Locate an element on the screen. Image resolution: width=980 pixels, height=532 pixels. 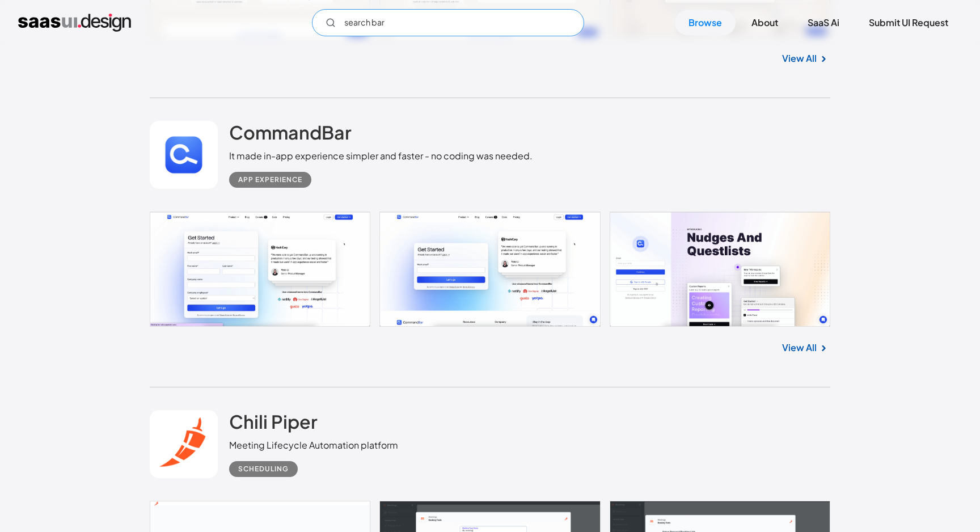
a: About is located at coordinates (764, 23).